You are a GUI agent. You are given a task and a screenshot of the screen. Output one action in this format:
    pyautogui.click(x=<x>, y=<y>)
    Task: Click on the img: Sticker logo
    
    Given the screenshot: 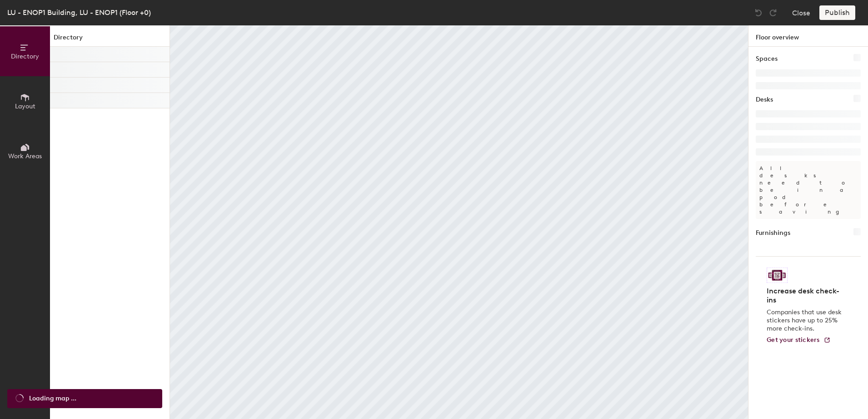 What is the action you would take?
    pyautogui.click(x=777, y=275)
    